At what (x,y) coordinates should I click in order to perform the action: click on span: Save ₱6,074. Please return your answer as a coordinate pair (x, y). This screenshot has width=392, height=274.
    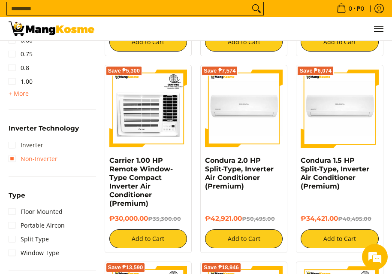
    Looking at the image, I should click on (316, 71).